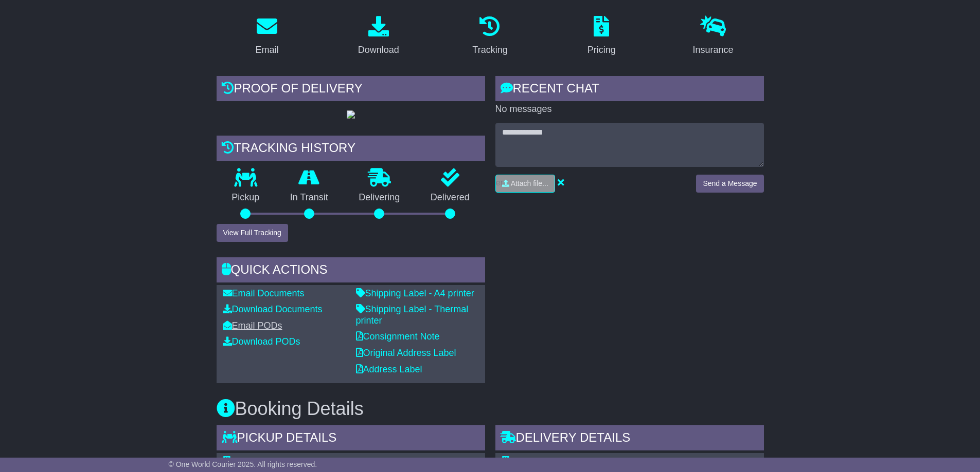 Image resolution: width=980 pixels, height=472 pixels. What do you see at coordinates (261, 342) in the screenshot?
I see `a: Download PODs` at bounding box center [261, 342].